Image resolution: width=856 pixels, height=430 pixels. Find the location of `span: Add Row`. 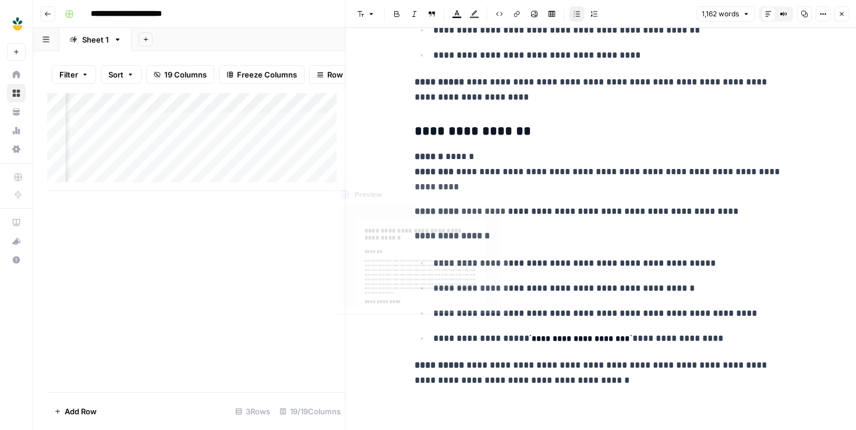

span: Add Row is located at coordinates (80, 411).